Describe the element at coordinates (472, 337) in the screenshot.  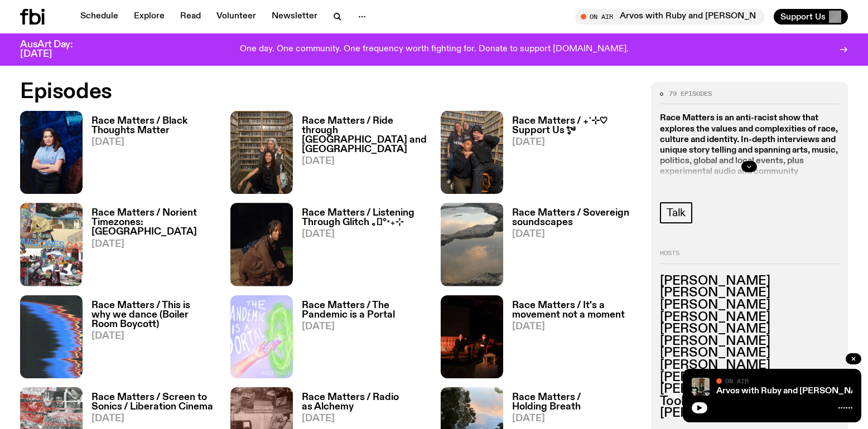
I see `img: A photo of Shareeka and Ethan speaking live at The Red Rattler, a repurposed warehouse venue. The...` at that location.